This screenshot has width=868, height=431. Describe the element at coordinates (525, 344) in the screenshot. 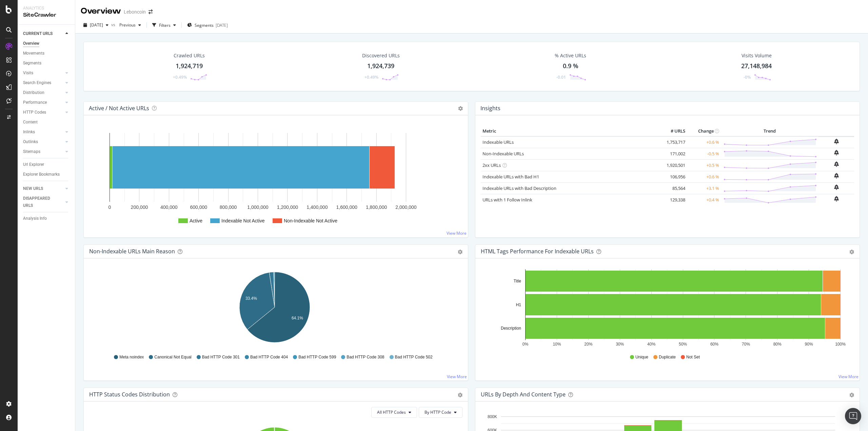

I see `text: 0%` at that location.